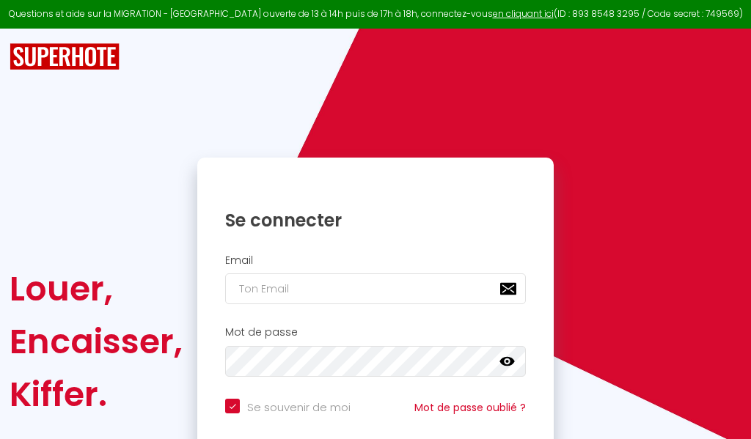  I want to click on img: SuperHote logo, so click(64, 56).